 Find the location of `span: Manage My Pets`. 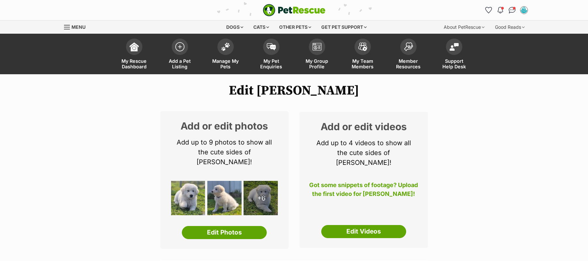

span: Manage My Pets is located at coordinates (226, 64).